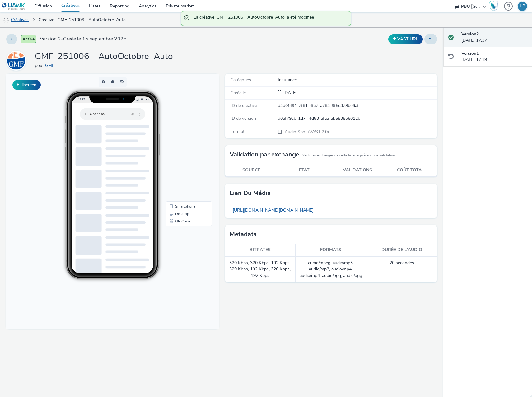 Image resolution: width=532 pixels, height=397 pixels. I want to click on td: 20 secondes, so click(402, 269).